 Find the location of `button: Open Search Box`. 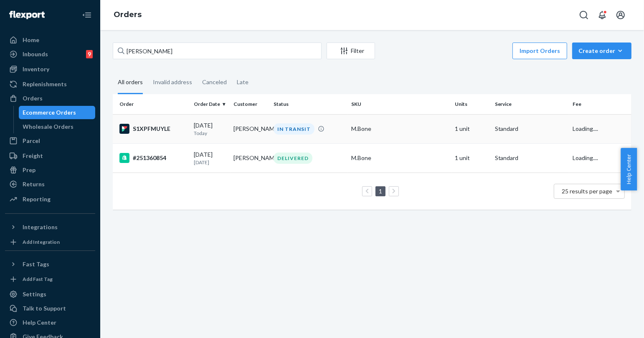

button: Open Search Box is located at coordinates (583, 15).